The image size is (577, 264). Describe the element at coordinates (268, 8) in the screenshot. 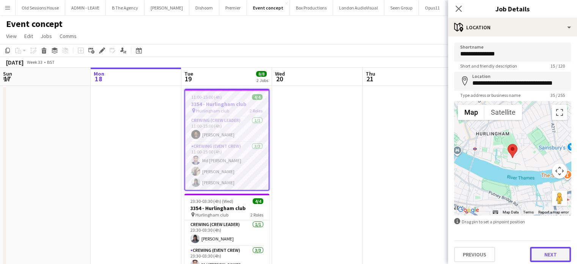

I see `button: Event concept` at that location.